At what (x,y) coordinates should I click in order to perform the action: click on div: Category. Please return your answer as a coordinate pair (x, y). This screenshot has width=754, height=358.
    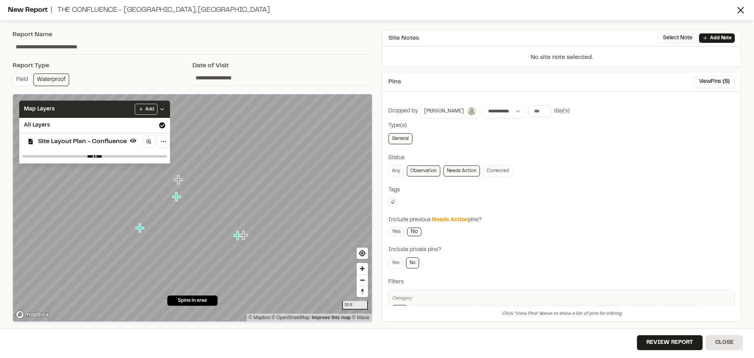
    Looking at the image, I should click on (562, 298).